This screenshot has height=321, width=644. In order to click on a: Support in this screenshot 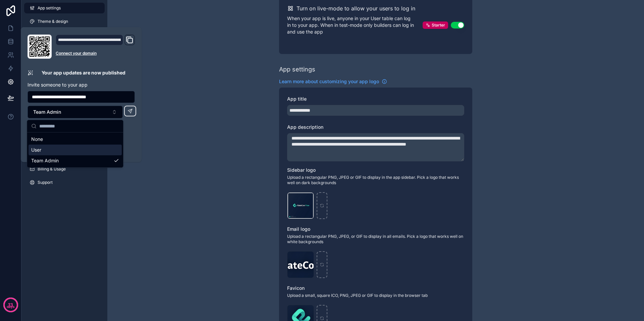, I will do `click(65, 182)`.